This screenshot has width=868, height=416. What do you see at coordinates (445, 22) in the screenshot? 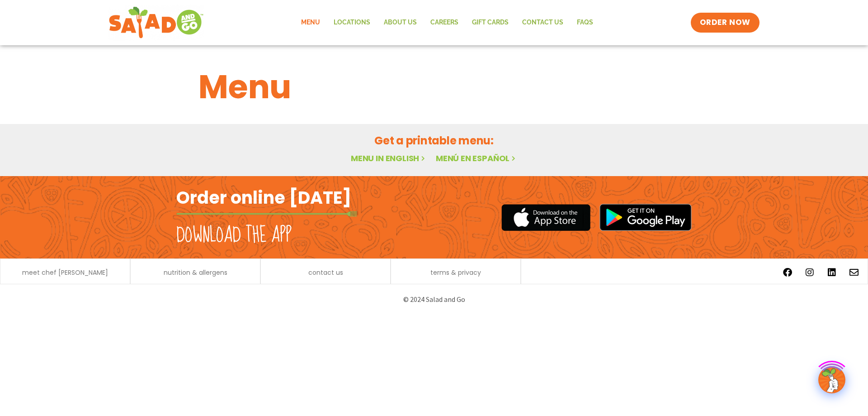
I see `a: Careers` at bounding box center [445, 22].